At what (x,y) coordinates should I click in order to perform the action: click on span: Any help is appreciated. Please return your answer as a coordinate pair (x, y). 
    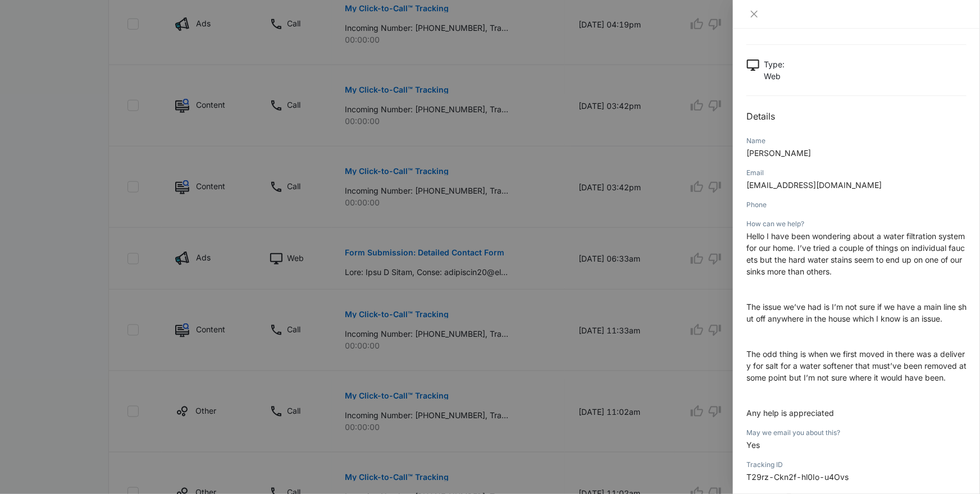
    Looking at the image, I should click on (790, 412).